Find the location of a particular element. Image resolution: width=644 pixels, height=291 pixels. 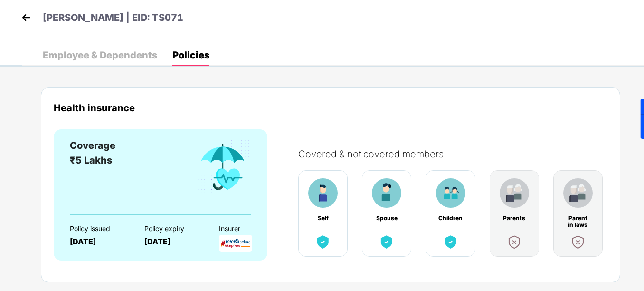

div: Health insurance is located at coordinates (330, 107).